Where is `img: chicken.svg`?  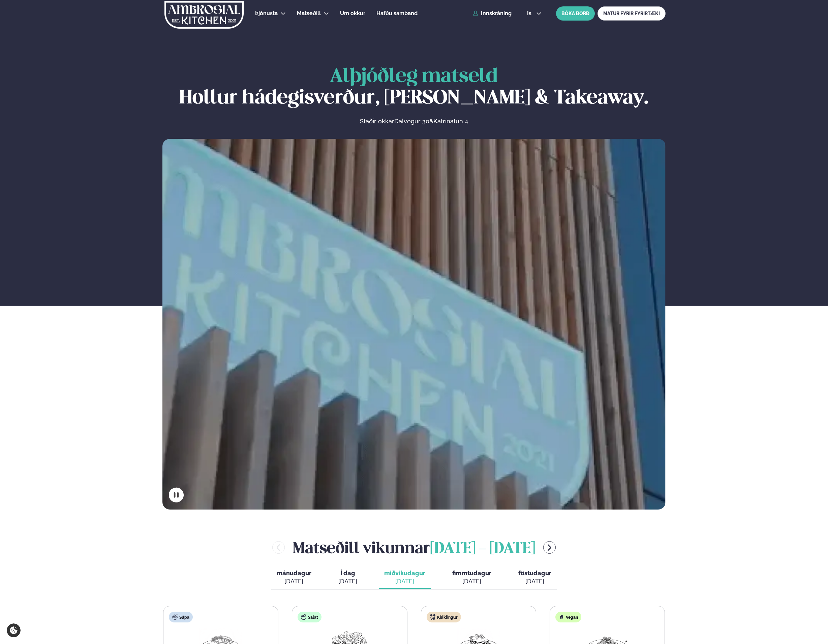 img: chicken.svg is located at coordinates (433, 617).